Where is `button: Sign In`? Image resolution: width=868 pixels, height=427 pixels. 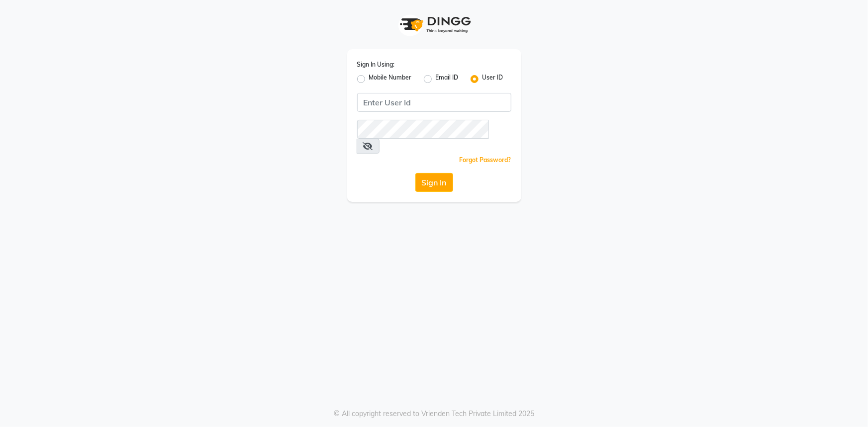
button: Sign In is located at coordinates (434, 183).